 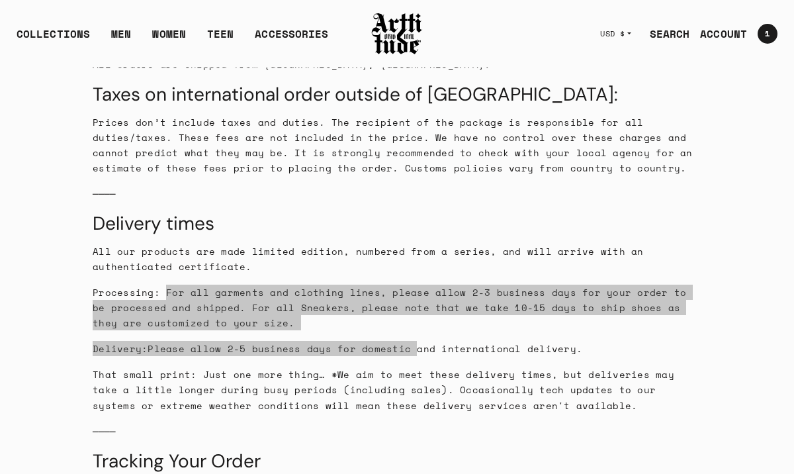 What do you see at coordinates (767, 34) in the screenshot?
I see `span: 1` at bounding box center [767, 34].